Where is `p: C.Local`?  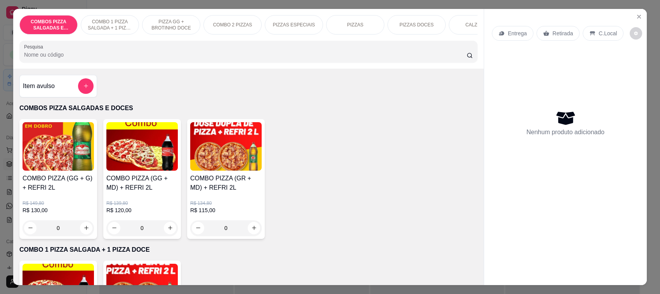
p: C.Local is located at coordinates (607, 33).